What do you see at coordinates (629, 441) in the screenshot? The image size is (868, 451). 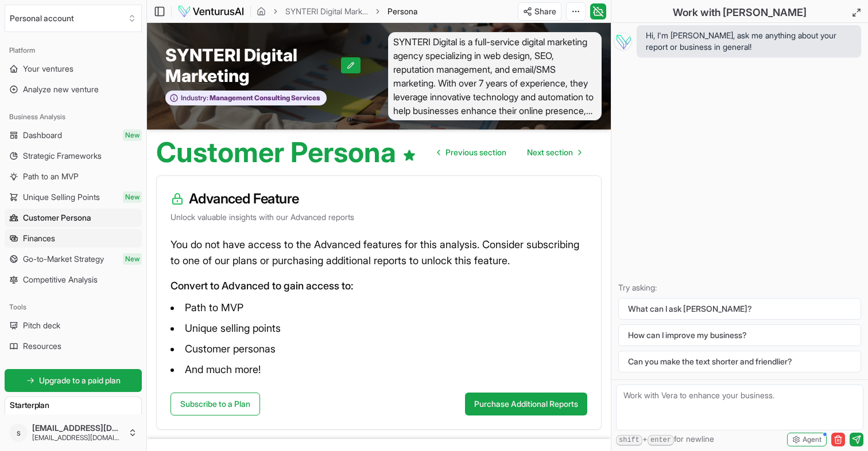 I see `kbd: shift` at bounding box center [629, 441].